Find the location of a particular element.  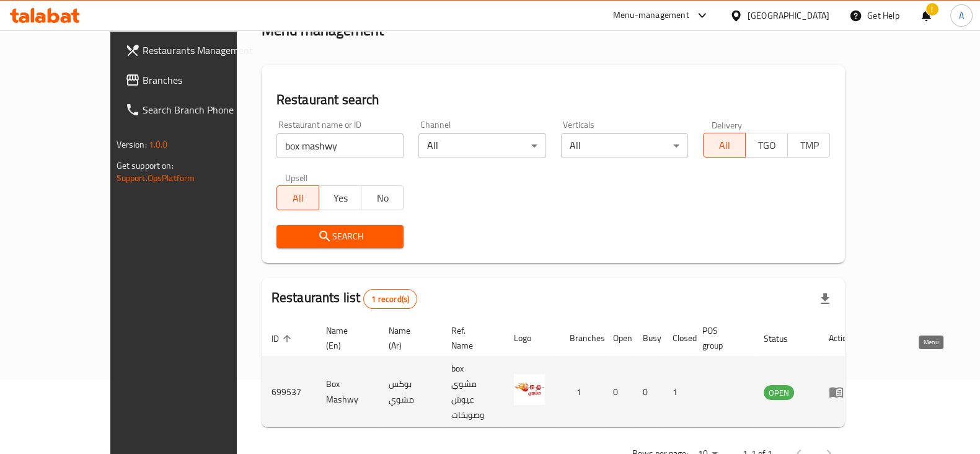

a: Restaurants Management is located at coordinates (195, 50).